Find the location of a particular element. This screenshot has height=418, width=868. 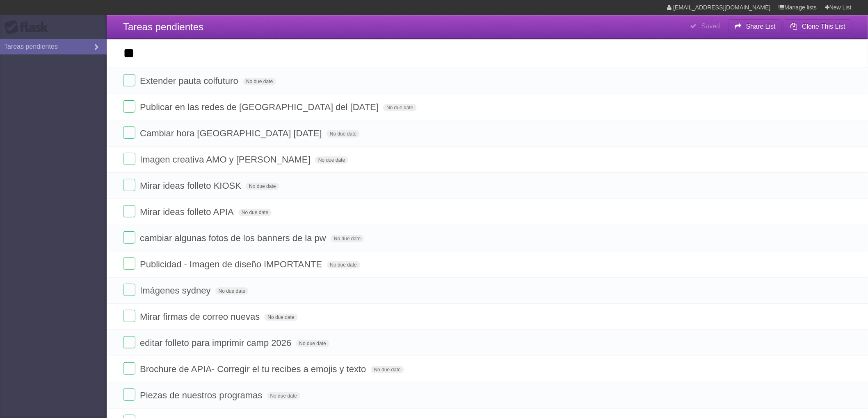

b: Clone This List is located at coordinates (823, 26).